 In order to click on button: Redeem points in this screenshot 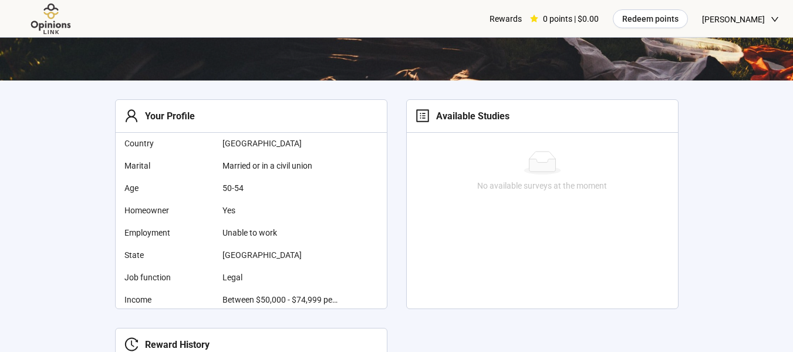, I will do `click(651, 19)`.